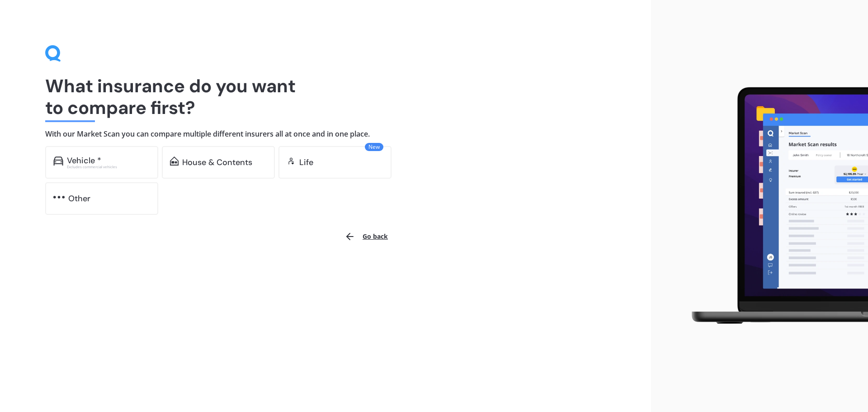  Describe the element at coordinates (174, 161) in the screenshot. I see `img: home-and-contents.b802091223b8502ef2dd.svg` at that location.